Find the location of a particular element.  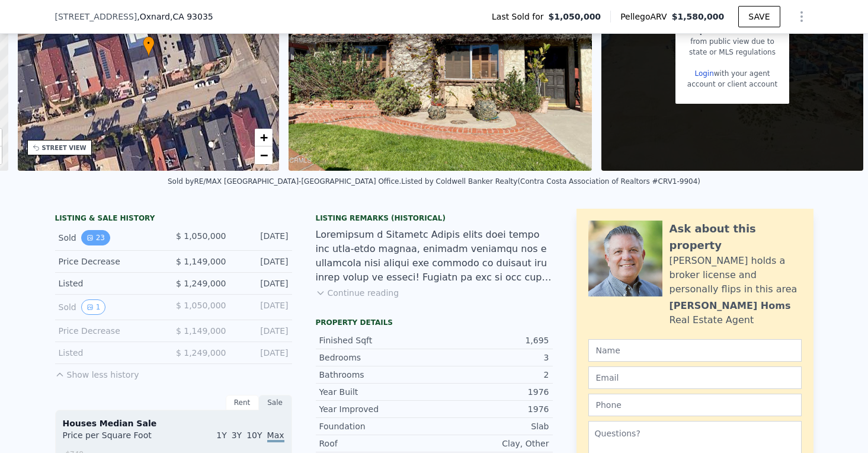

span: Max is located at coordinates (275, 436).